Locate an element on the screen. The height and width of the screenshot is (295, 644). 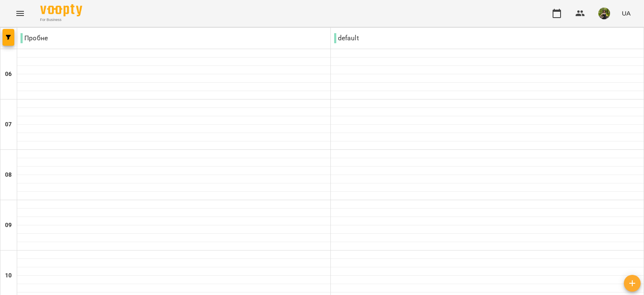
h6: 07 is located at coordinates (9, 125).